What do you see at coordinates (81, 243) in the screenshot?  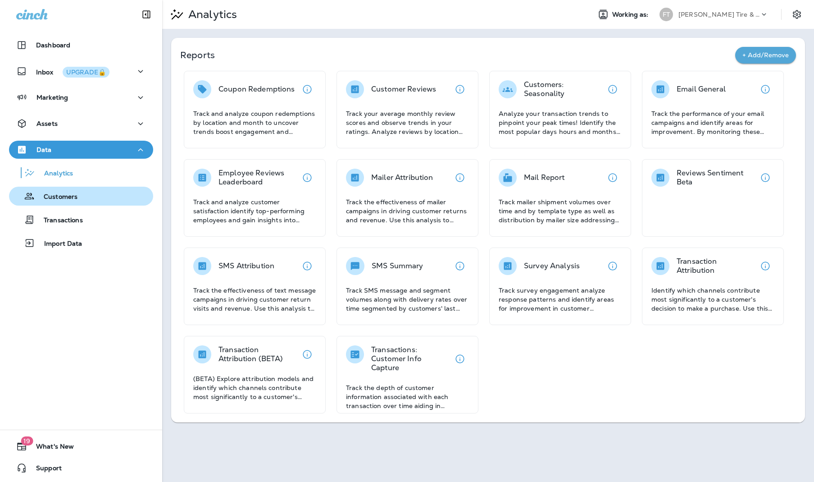 I see `button: Import Data` at bounding box center [81, 243].